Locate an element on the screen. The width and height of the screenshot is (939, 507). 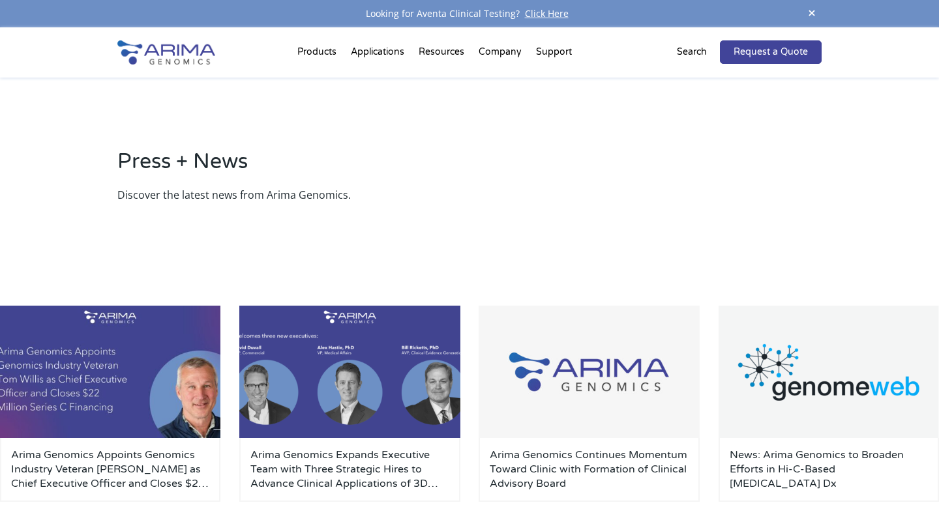
a: Request a Quote is located at coordinates (771, 52).